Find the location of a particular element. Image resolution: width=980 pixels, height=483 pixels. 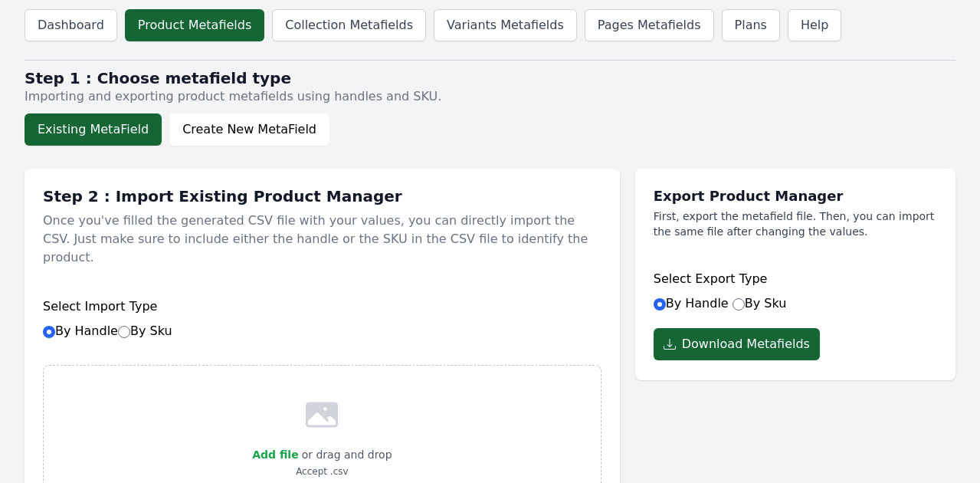

p: or drag and drop is located at coordinates (346, 455).